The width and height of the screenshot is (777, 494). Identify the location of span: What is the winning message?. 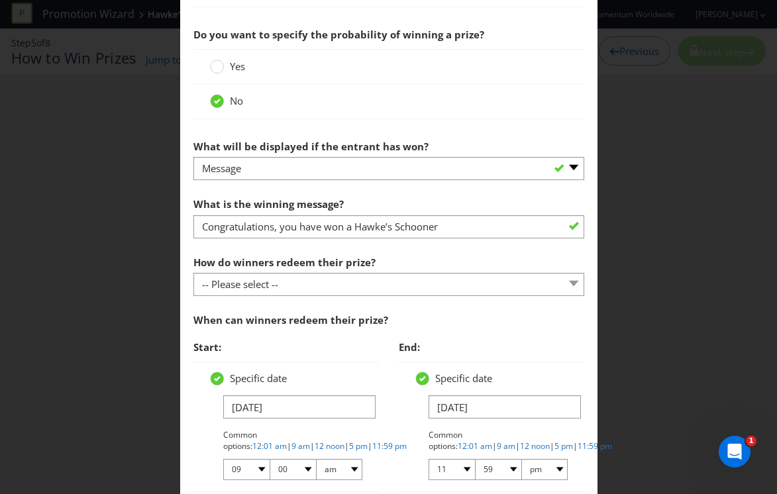
(268, 204).